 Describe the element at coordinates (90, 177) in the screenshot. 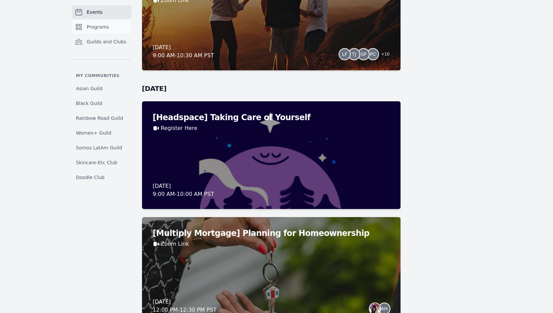

I see `span: Doodle Club` at that location.